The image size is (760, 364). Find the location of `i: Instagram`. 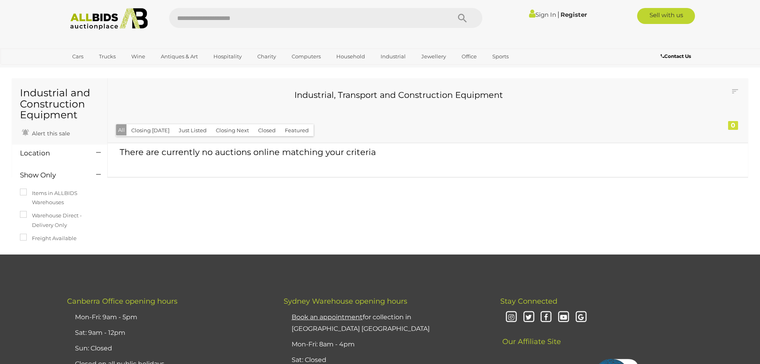

i: Instagram is located at coordinates (511, 317).